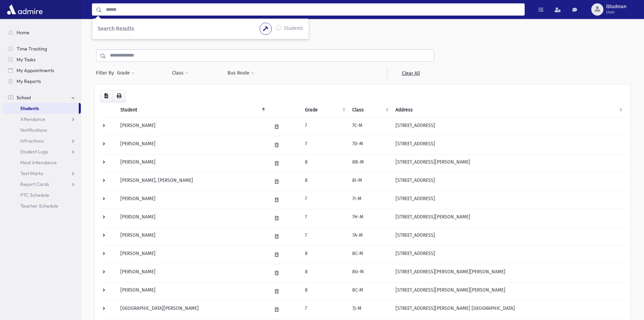 The width and height of the screenshot is (644, 320). I want to click on span: Time Tracking, so click(32, 49).